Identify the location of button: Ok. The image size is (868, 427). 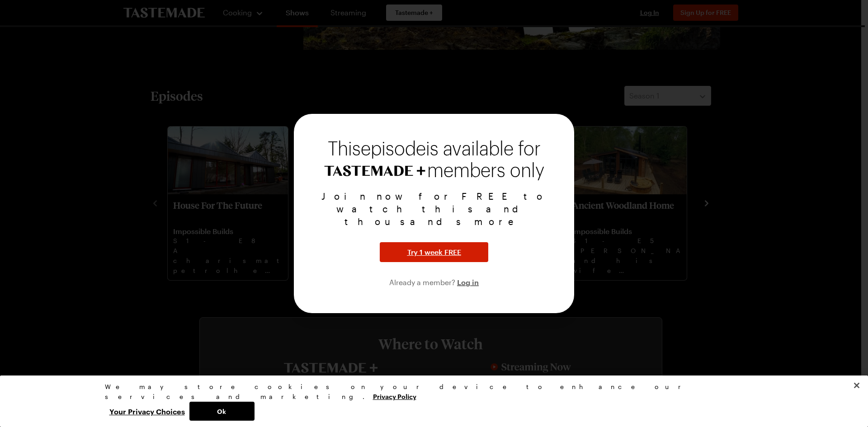
(222, 411).